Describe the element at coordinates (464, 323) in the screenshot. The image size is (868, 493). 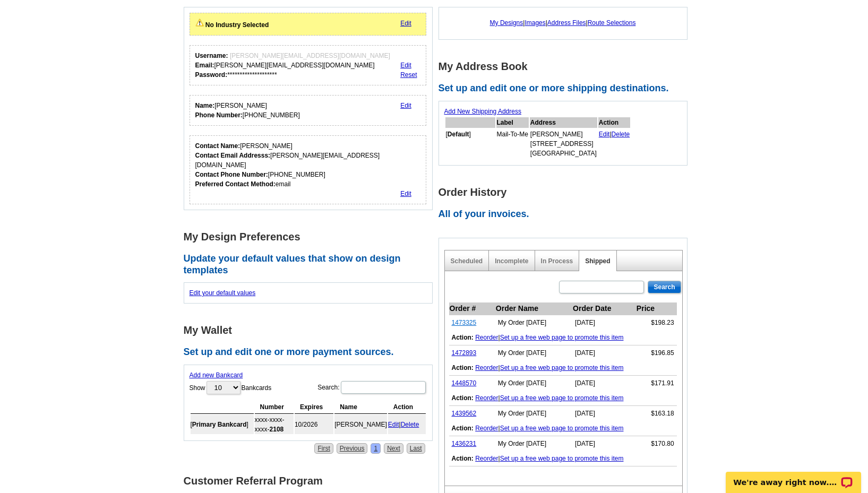
I see `a: 1473325` at that location.